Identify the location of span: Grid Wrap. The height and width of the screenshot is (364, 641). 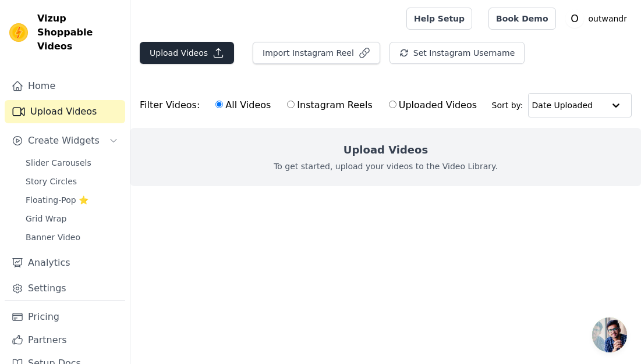
(46, 219).